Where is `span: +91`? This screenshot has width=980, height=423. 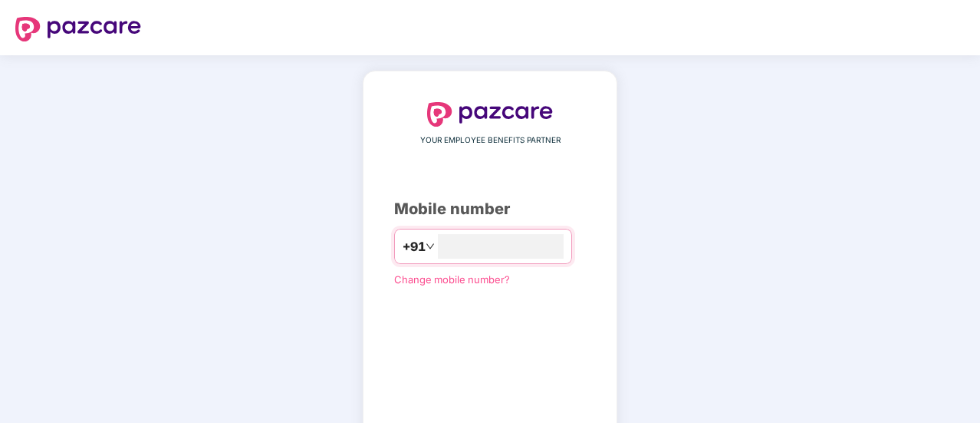
span: +91 is located at coordinates (414, 247).